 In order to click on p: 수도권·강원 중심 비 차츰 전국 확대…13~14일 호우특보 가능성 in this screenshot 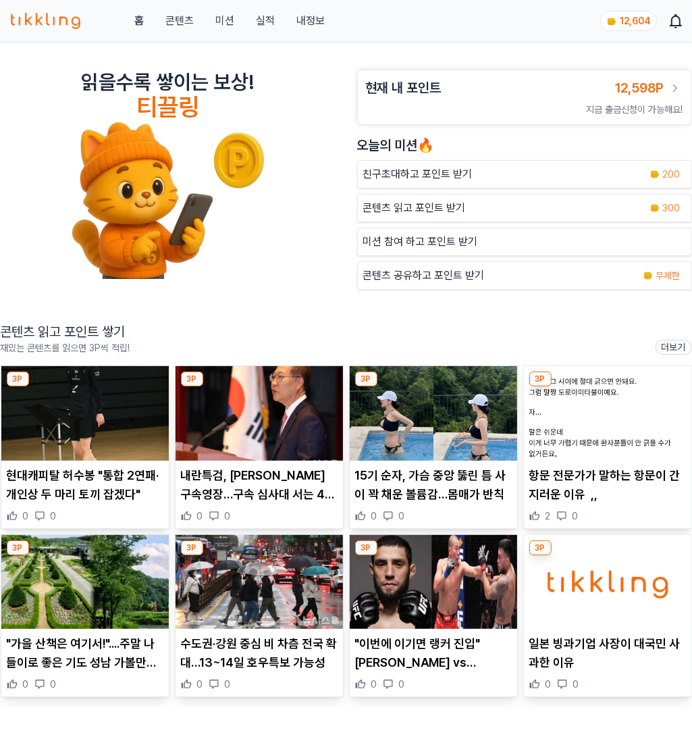, I will do `click(259, 653)`.